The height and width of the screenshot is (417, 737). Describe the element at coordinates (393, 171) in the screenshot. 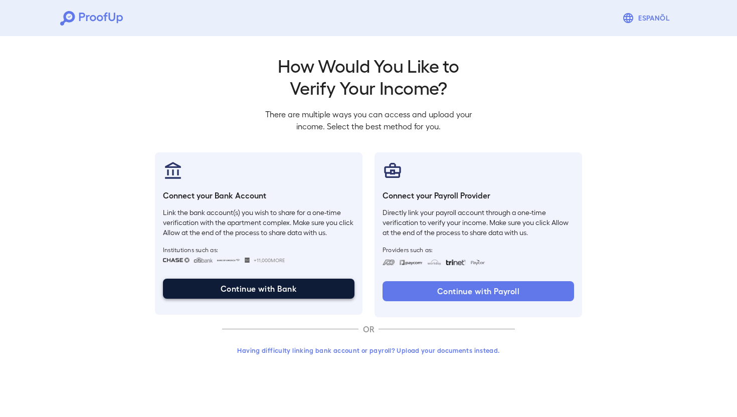

I see `img: payrollProvider.svg` at that location.